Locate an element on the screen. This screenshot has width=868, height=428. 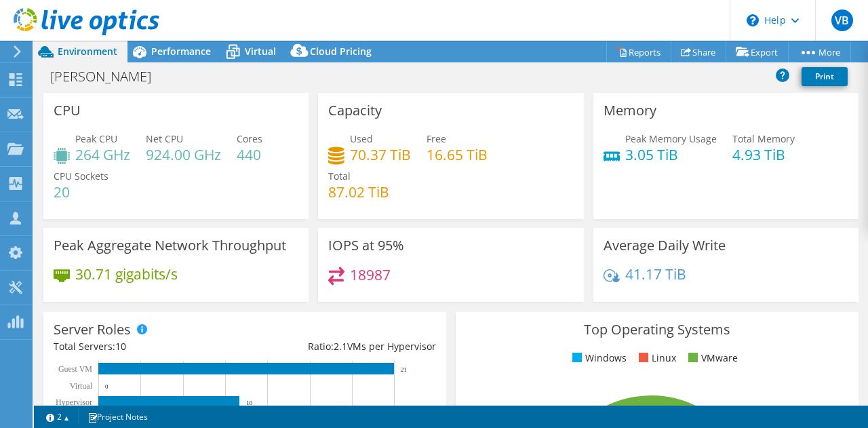
span: CPU Sockets is located at coordinates (81, 176).